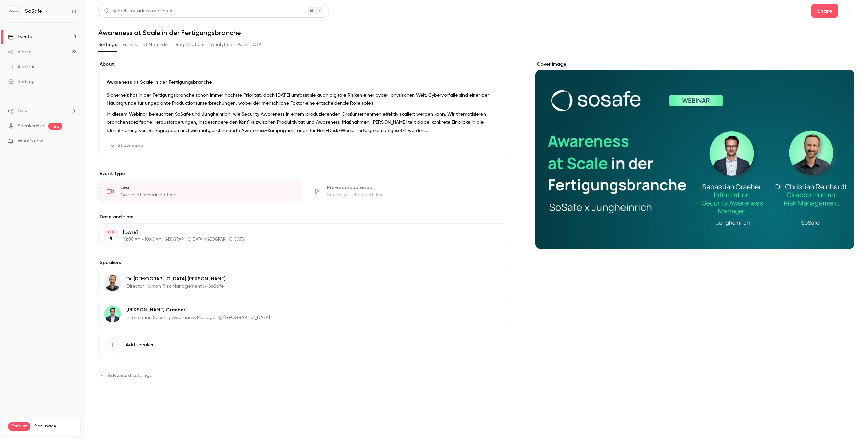 The height and width of the screenshot is (439, 868). I want to click on button: Settings, so click(108, 45).